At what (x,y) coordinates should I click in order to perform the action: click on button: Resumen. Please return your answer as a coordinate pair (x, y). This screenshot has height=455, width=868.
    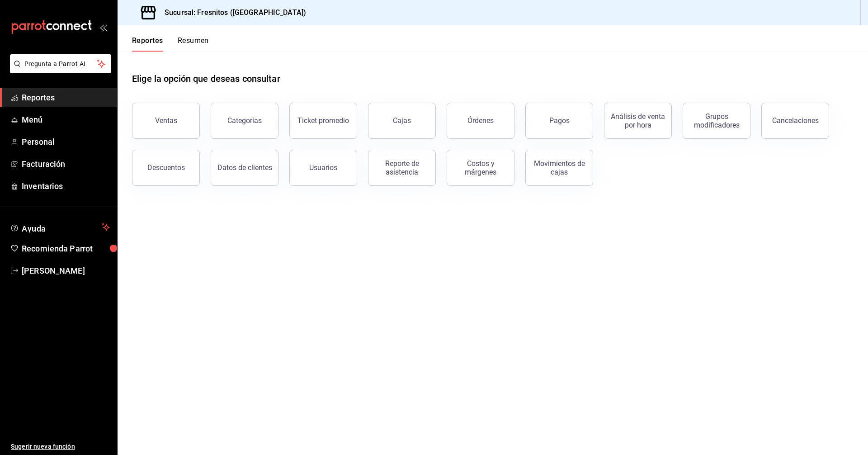
    Looking at the image, I should click on (193, 44).